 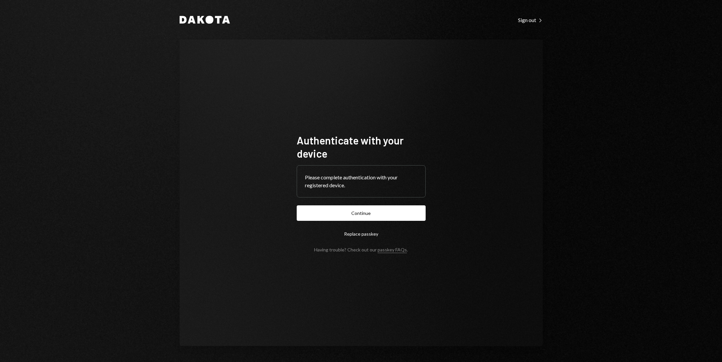 What do you see at coordinates (392, 249) in the screenshot?
I see `a: passkey FAQs` at bounding box center [392, 249].